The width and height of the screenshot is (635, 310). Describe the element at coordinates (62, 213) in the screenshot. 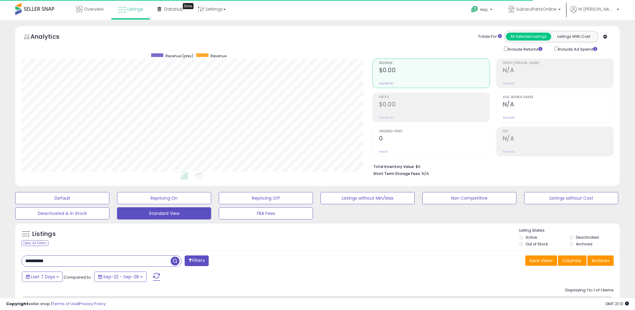

I see `button: Deactivated & In Stock` at that location.